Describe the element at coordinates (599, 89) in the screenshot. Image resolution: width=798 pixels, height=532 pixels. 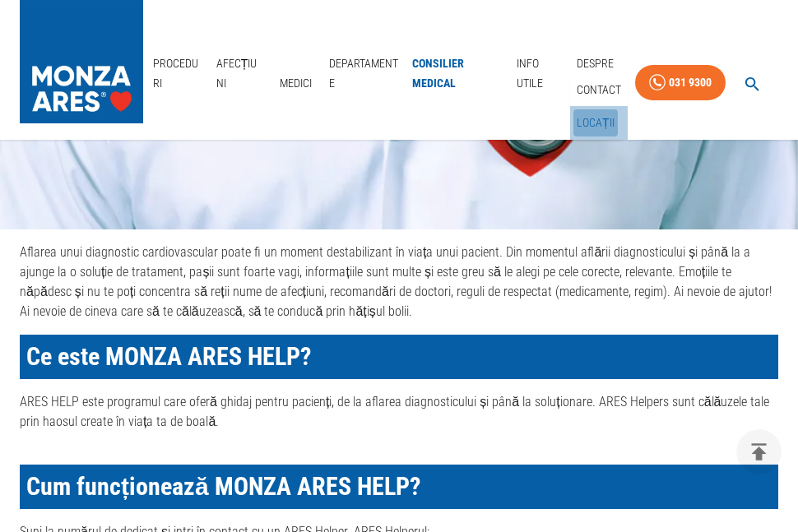
I see `a: Contact` at that location.